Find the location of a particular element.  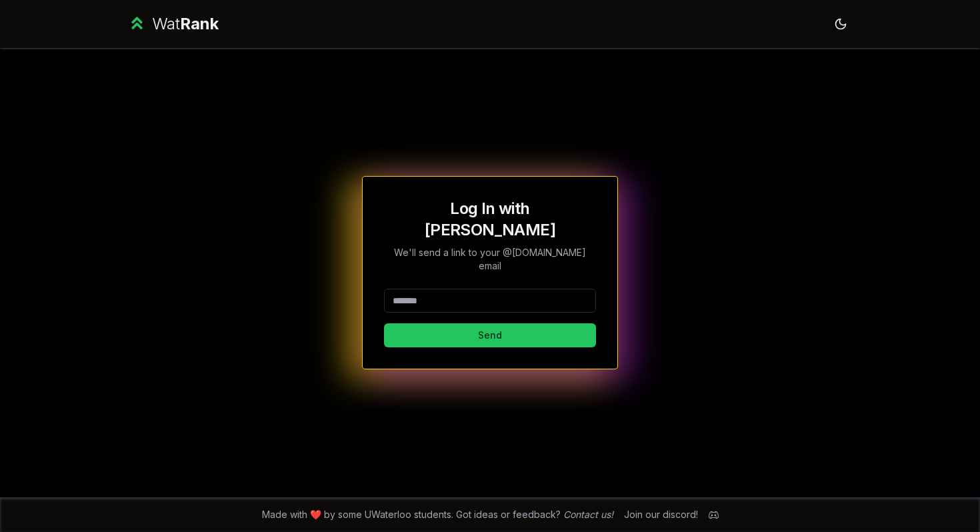

span: Made with ❤️ by some UWaterloo students. Got ideas or feedback? is located at coordinates (437, 514).